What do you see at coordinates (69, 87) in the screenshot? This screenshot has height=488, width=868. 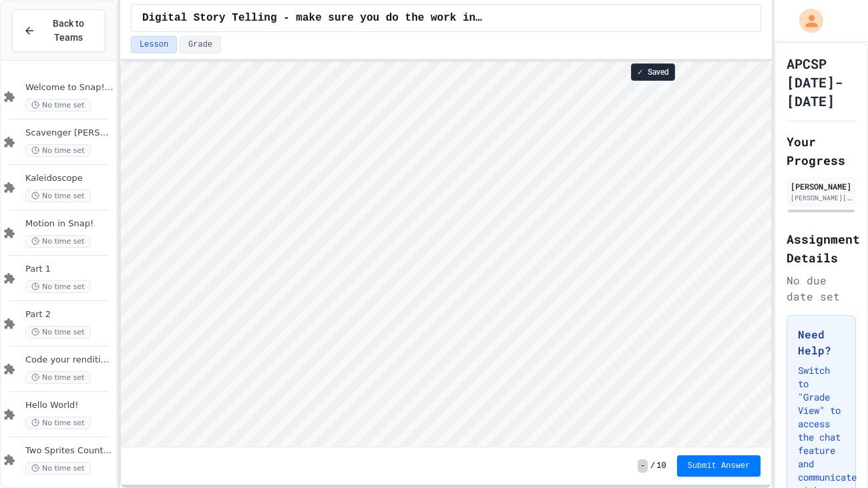 I see `span: Welcome to Snap! lab` at bounding box center [69, 87].